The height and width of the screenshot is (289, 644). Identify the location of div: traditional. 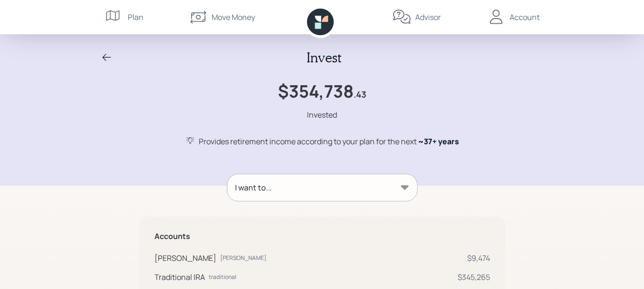
(223, 277).